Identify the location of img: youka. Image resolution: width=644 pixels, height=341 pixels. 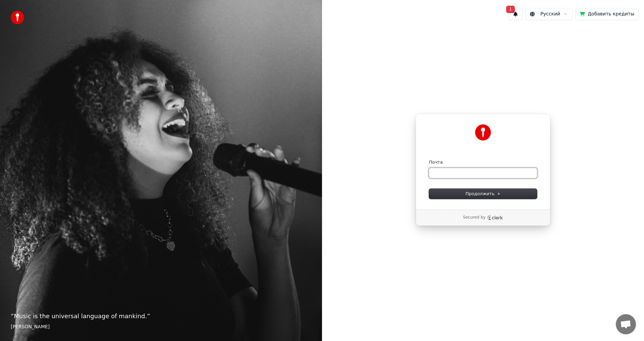
(17, 17).